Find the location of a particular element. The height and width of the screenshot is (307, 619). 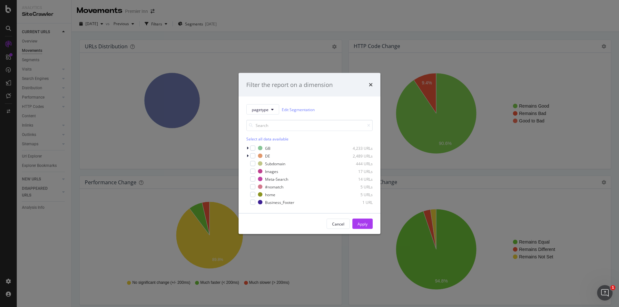

span: pagetype is located at coordinates (260, 109).